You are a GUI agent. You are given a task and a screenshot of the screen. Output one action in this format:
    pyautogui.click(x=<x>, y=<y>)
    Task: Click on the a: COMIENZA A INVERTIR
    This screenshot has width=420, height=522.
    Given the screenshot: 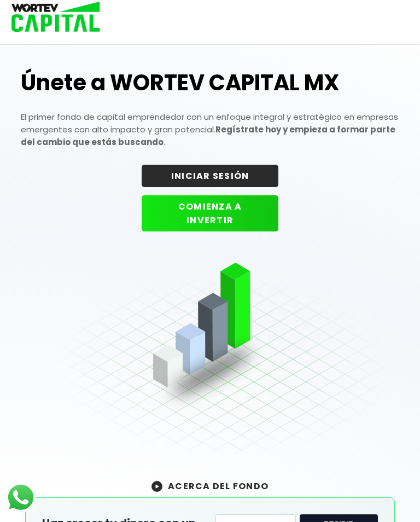 What is the action you would take?
    pyautogui.click(x=210, y=220)
    